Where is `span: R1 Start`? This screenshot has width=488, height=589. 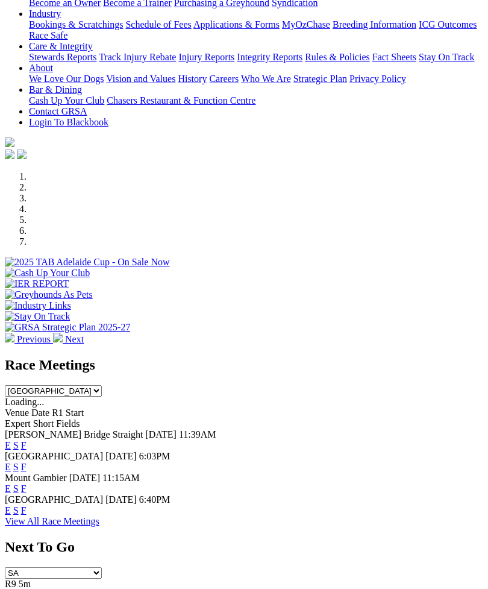 span: R1 Start is located at coordinates (67, 412).